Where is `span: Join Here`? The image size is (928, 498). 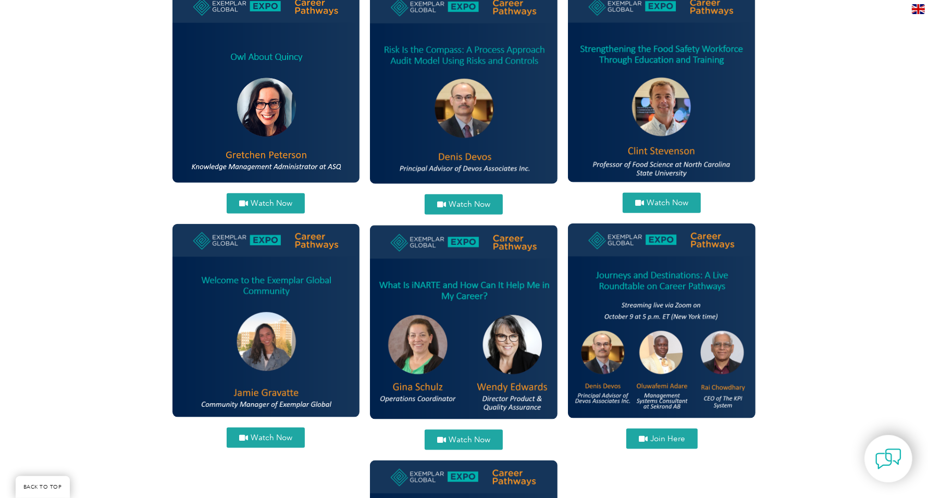 span: Join Here is located at coordinates (668, 439).